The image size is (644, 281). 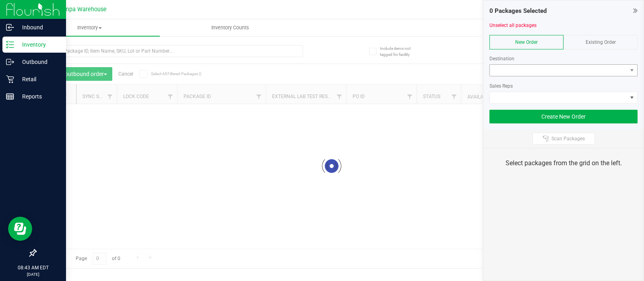 I want to click on inline-svg: Inbound, so click(x=10, y=27).